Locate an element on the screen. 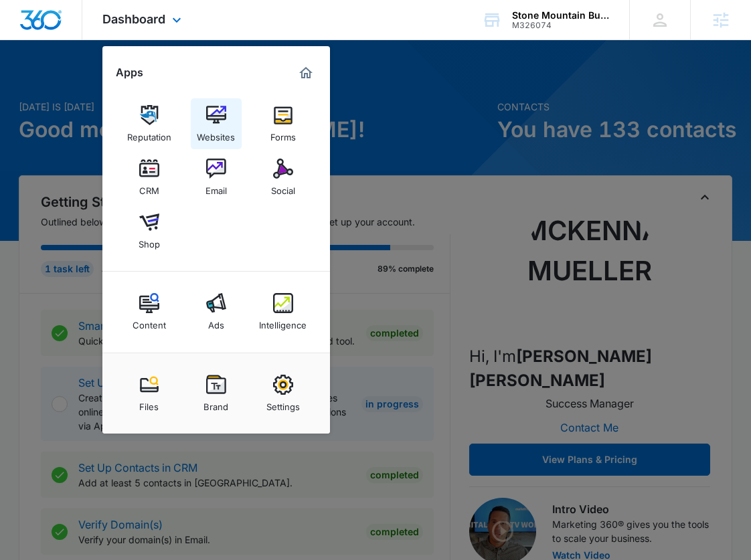 The image size is (751, 560). div: Email is located at coordinates (216, 188).